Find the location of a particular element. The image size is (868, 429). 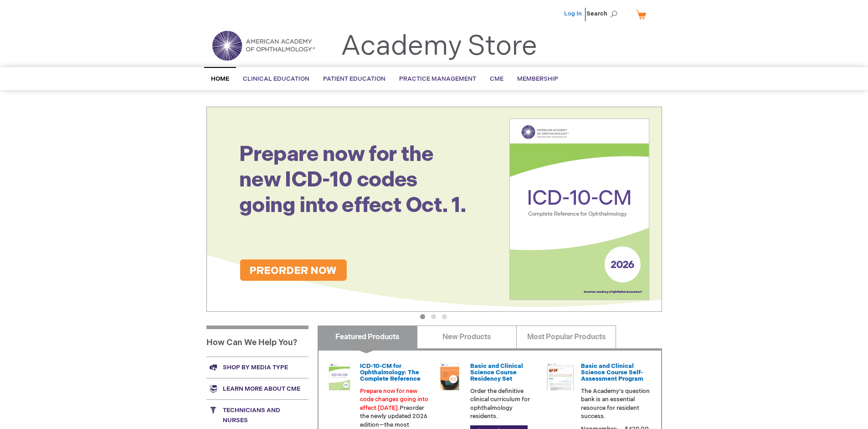

img: bcscself_20.jpg is located at coordinates (560, 376).